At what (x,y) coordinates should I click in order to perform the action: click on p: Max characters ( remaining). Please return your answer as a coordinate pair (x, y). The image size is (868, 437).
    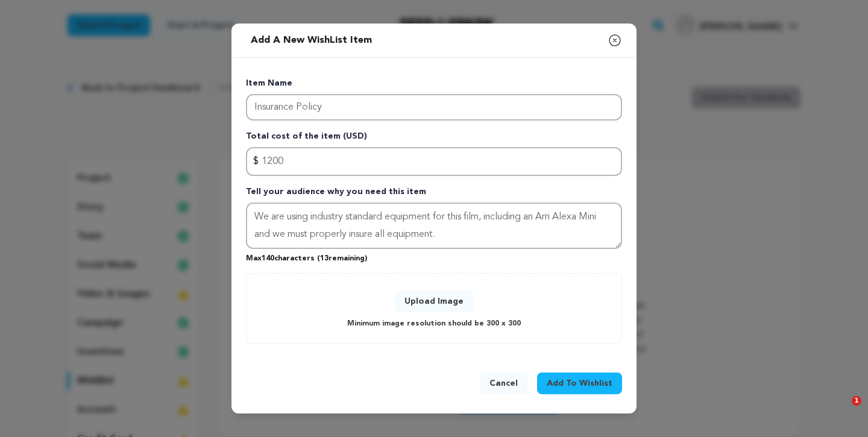
    Looking at the image, I should click on (434, 256).